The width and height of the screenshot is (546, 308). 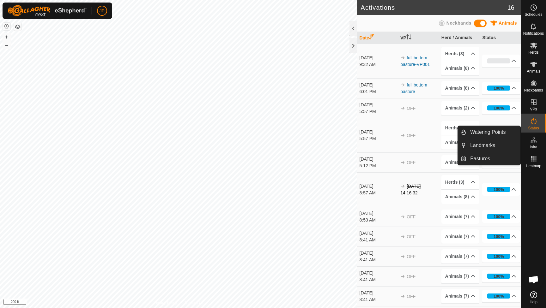 What do you see at coordinates (489, 159) in the screenshot?
I see `li: Pastures` at bounding box center [489, 159].